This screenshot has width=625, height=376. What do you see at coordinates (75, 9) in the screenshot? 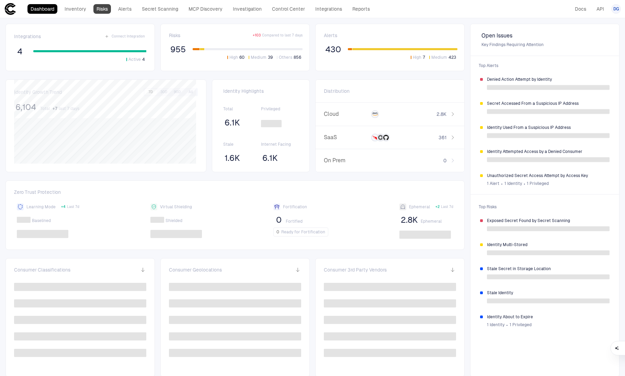
I see `a: Inventory` at bounding box center [75, 9].